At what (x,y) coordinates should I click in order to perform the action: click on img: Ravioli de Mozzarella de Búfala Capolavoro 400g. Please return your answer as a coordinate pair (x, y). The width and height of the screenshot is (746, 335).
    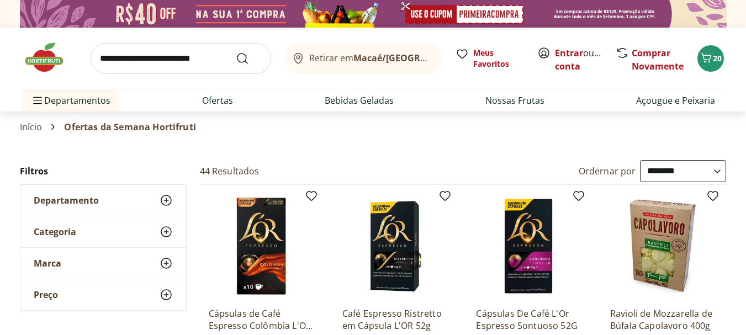
    Looking at the image, I should click on (663, 246).